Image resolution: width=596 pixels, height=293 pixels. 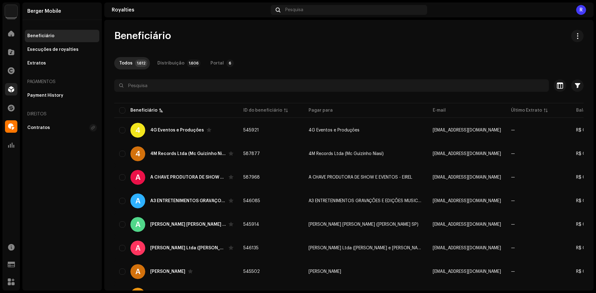 What do you see at coordinates (467, 225) in the screenshot?
I see `span: dashboard+1197@bergermobile.com.br` at bounding box center [467, 225].